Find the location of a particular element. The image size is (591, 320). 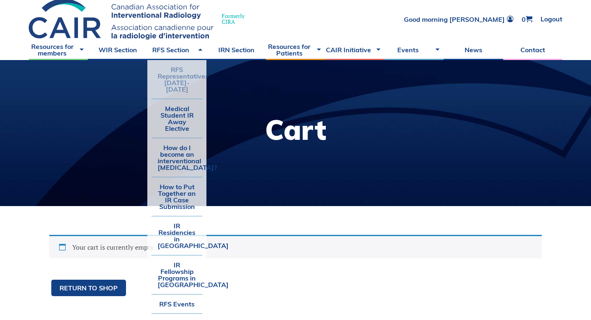

h1: Cart is located at coordinates (296, 129).